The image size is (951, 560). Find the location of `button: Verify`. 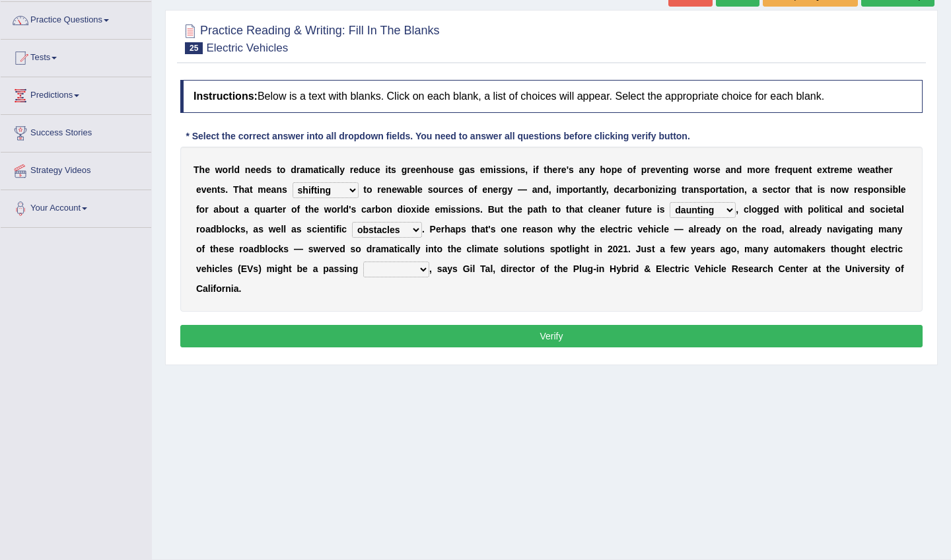

button: Verify is located at coordinates (551, 336).